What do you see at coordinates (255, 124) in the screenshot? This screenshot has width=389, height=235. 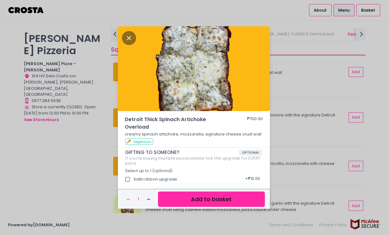 I see `div: ₱700.00` at bounding box center [255, 124].